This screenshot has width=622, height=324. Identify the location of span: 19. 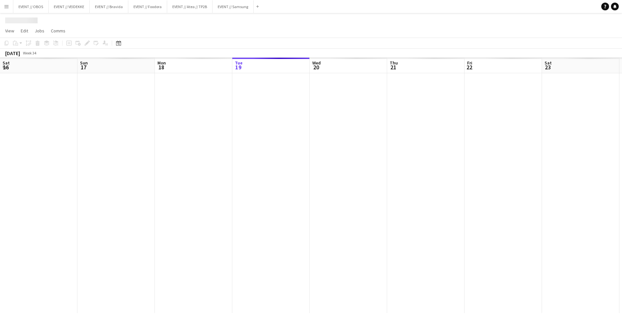
(238, 67).